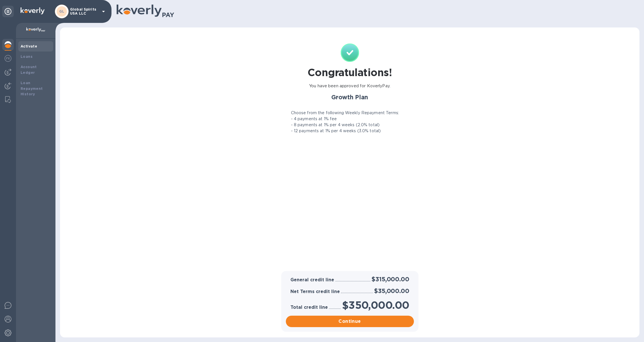  What do you see at coordinates (8, 11) in the screenshot?
I see `div: Unpin categories` at bounding box center [8, 11].